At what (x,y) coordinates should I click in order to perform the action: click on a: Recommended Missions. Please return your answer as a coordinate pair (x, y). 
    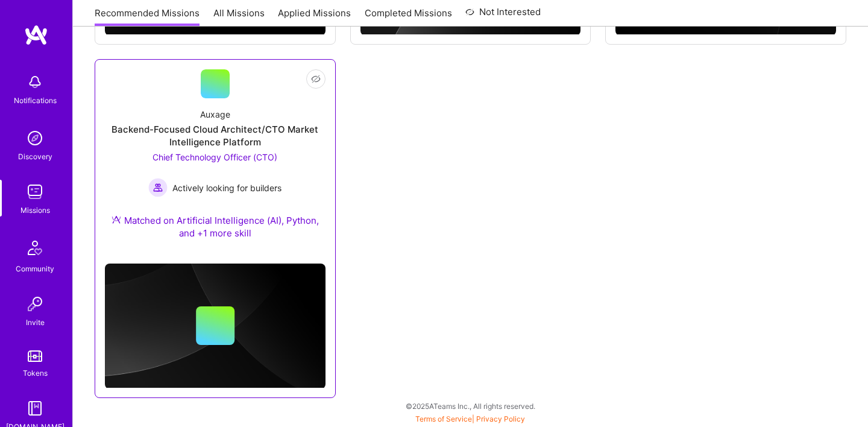
    Looking at the image, I should click on (147, 16).